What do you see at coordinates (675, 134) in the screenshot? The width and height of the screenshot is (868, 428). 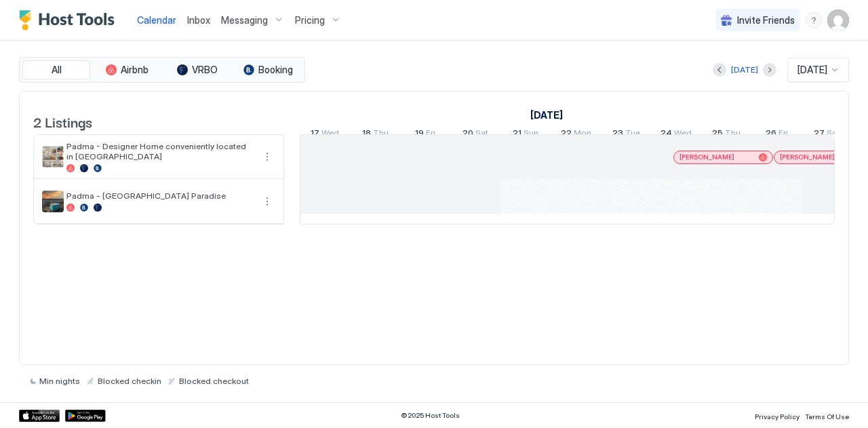 I see `a: September 24, 2025` at bounding box center [675, 134].